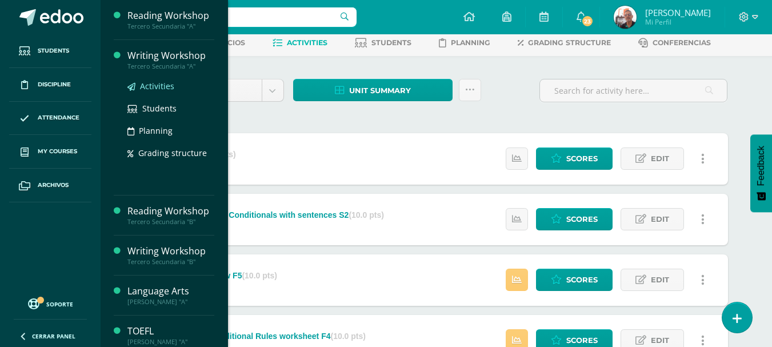  What do you see at coordinates (59, 304) in the screenshot?
I see `span: Soporte` at bounding box center [59, 304].